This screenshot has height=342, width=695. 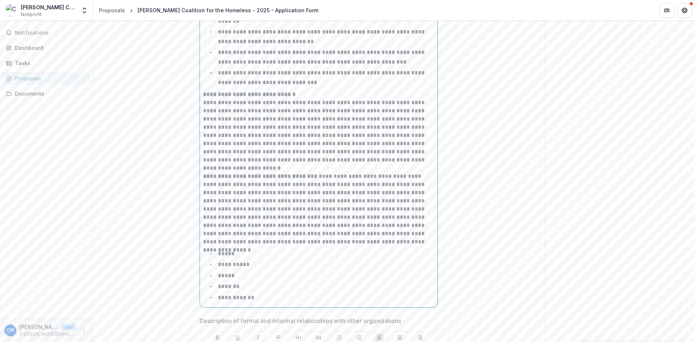 What do you see at coordinates (46, 33) in the screenshot?
I see `button: Notifications` at bounding box center [46, 33].